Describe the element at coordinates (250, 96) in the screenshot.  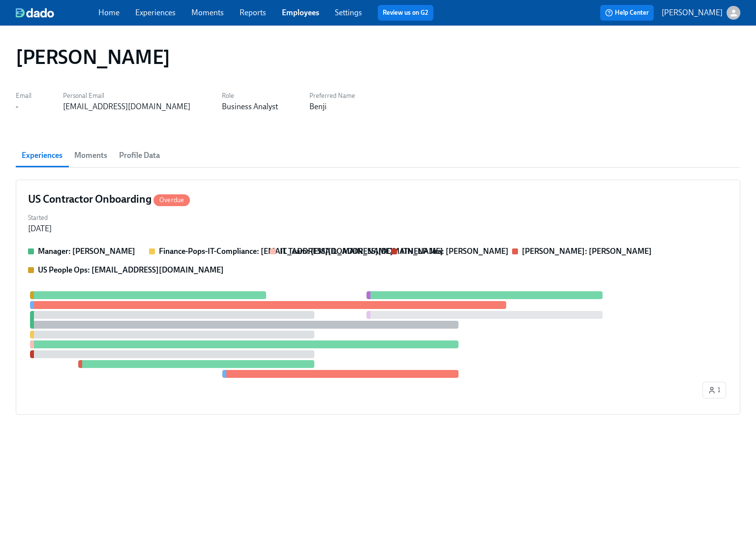
I see `label: Role` at that location.